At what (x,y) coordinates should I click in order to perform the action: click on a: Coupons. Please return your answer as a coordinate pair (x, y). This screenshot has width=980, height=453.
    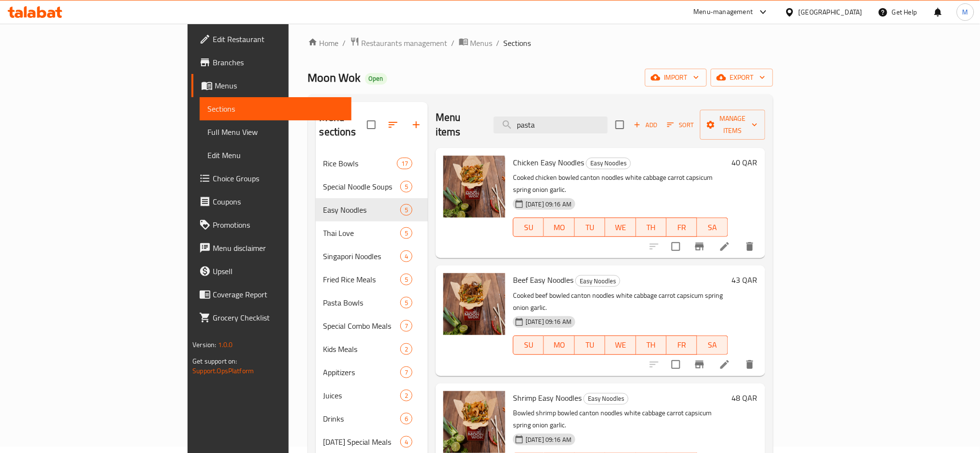
    Looking at the image, I should click on (271, 201).